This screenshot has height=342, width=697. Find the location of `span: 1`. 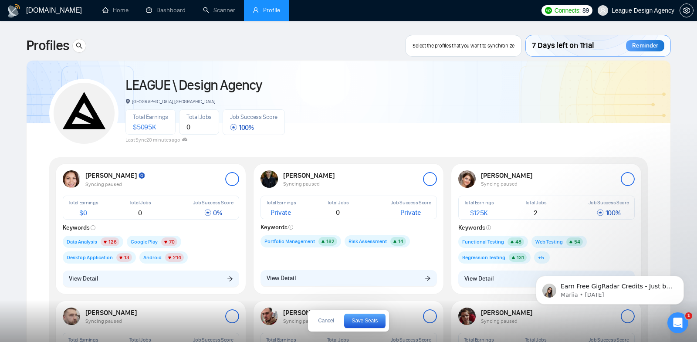

span: 1 is located at coordinates (689, 316).